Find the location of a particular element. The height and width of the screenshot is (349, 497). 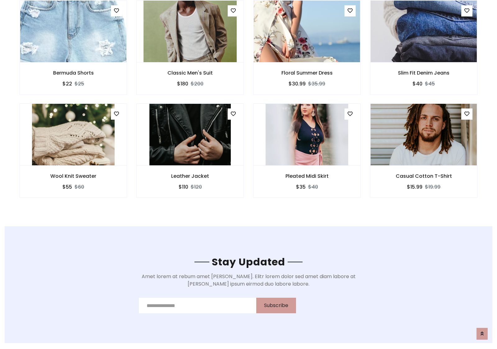

h6: Wool Knit Sweater is located at coordinates (73, 176).